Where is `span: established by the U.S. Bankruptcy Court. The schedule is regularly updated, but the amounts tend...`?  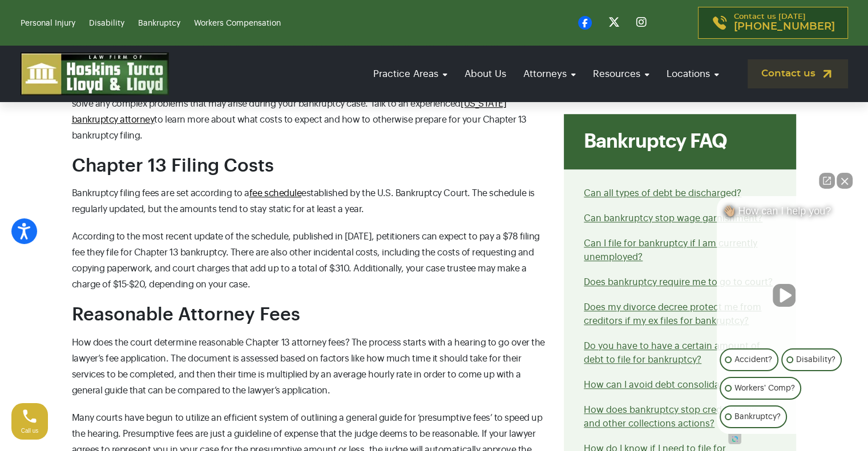 span: established by the U.S. Bankruptcy Court. The schedule is regularly updated, but the amounts tend... is located at coordinates (303, 201).